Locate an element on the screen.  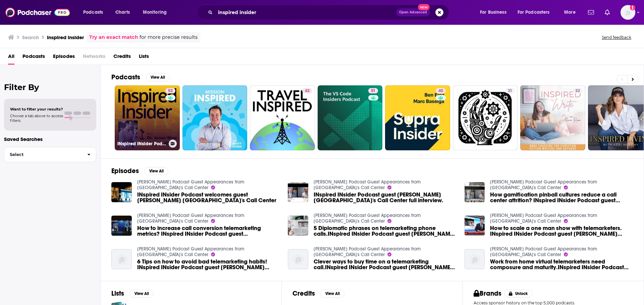
a: All is located at coordinates (11, 58).